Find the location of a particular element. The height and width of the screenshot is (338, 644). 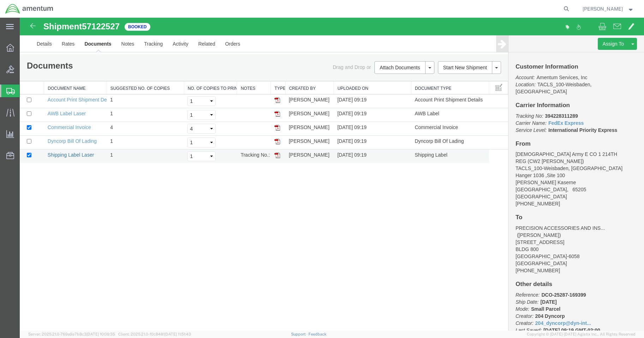

a: Orders is located at coordinates (213, 26).